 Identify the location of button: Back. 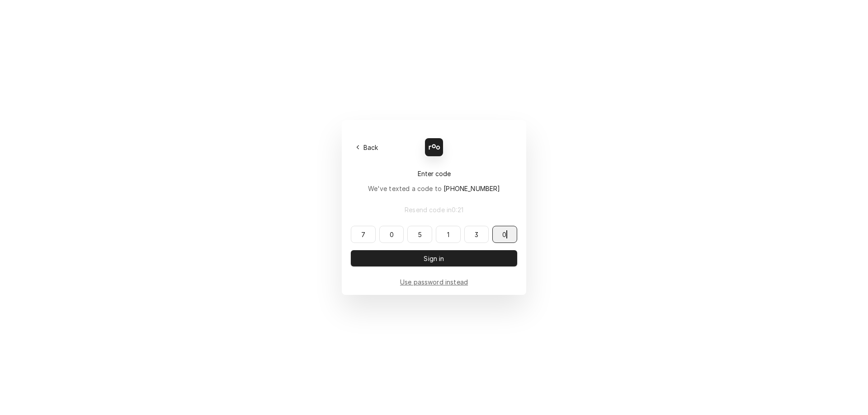
(367, 148).